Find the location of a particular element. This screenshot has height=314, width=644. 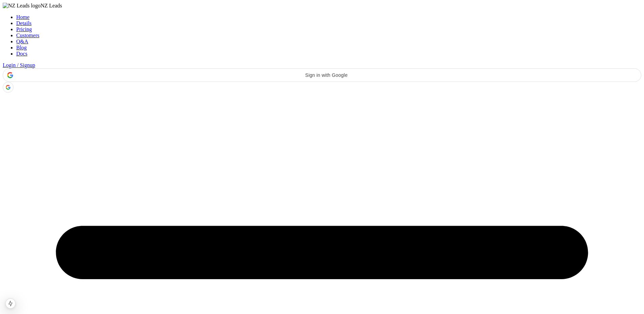

a: Customers is located at coordinates (28, 35).